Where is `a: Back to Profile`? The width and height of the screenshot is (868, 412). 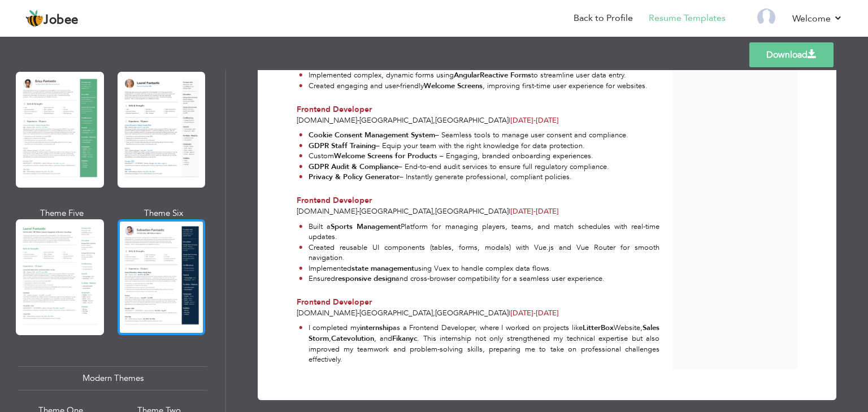 a: Back to Profile is located at coordinates (603, 18).